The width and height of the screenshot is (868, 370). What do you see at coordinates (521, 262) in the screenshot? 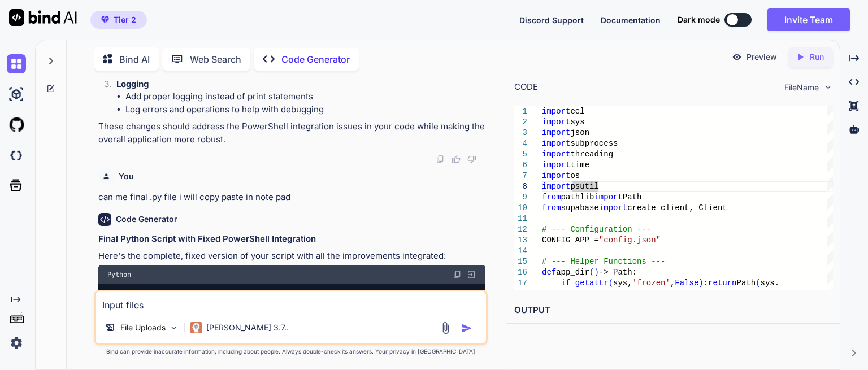
I see `div: 15` at bounding box center [521, 262].